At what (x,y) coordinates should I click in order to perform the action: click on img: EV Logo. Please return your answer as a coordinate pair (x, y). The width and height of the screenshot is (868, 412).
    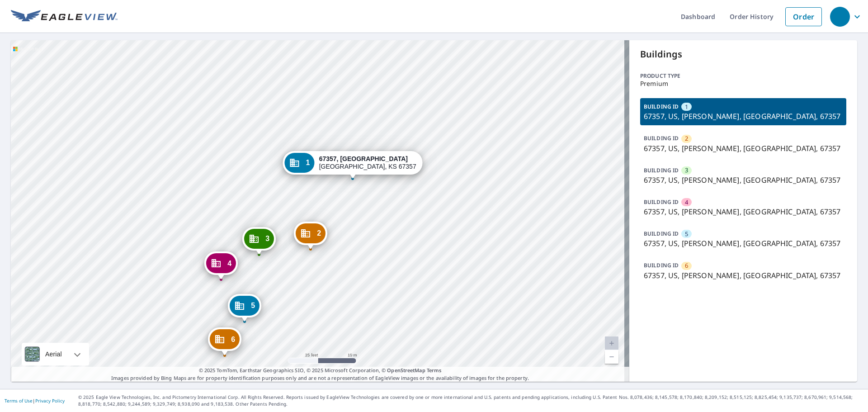
    Looking at the image, I should click on (64, 17).